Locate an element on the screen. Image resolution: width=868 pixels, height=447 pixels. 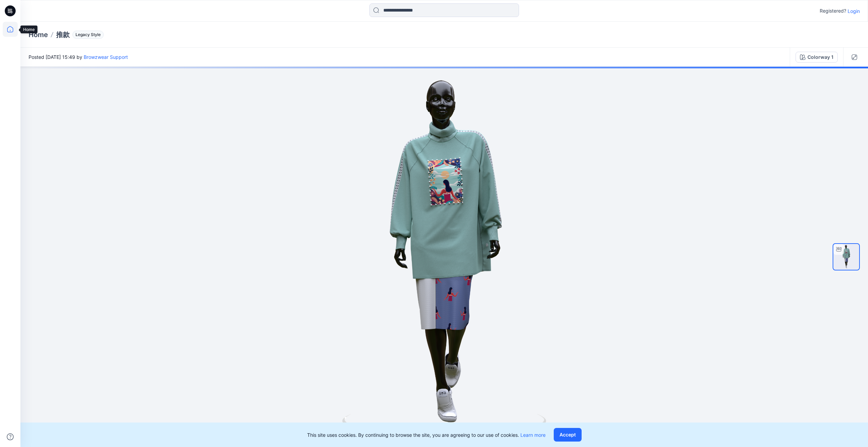
p: This site uses cookies. By continuing to browse the site, you are agreeing to our use of cookies. is located at coordinates (426, 435).